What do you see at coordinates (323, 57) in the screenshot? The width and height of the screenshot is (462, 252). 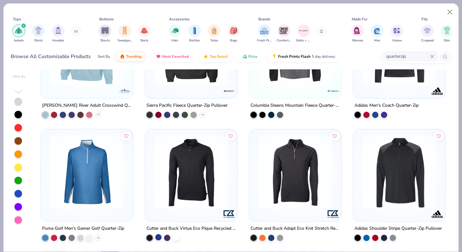 I see `span: 5 day delivery` at bounding box center [323, 57].